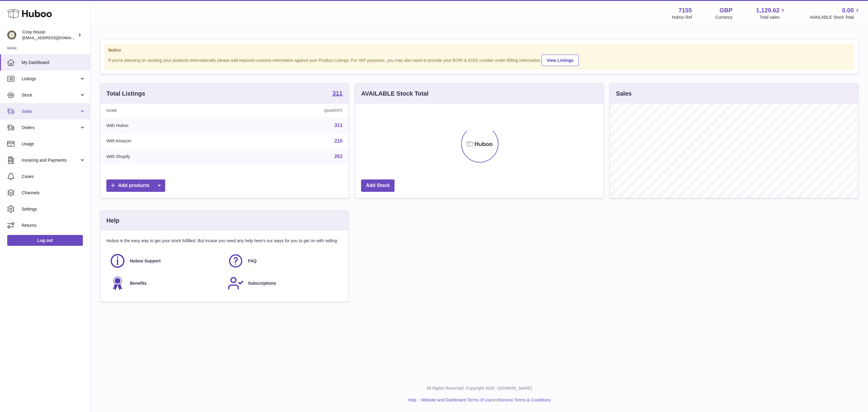  I want to click on div: Currency, so click(724, 17).